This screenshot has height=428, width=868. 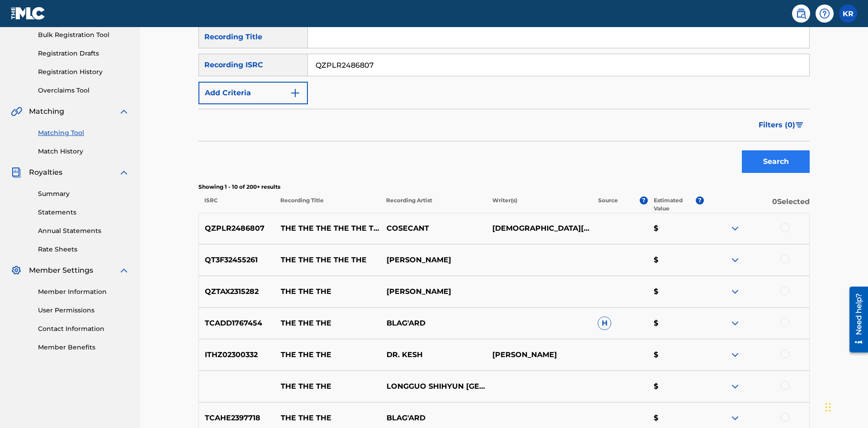 What do you see at coordinates (83, 231) in the screenshot?
I see `a: Annual Statements` at bounding box center [83, 231].